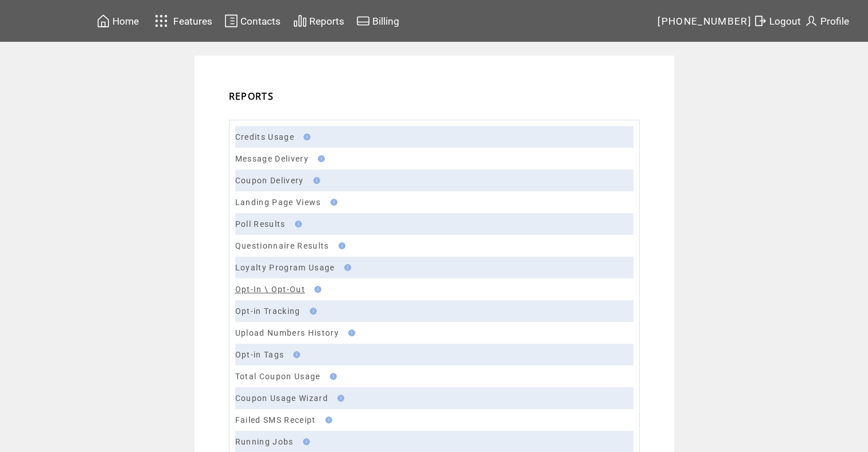 This screenshot has height=452, width=868. I want to click on img: chart.svg, so click(300, 21).